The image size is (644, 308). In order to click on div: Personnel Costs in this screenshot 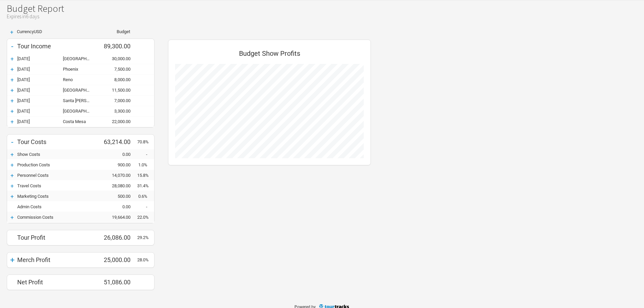, I will do `click(57, 175)`.